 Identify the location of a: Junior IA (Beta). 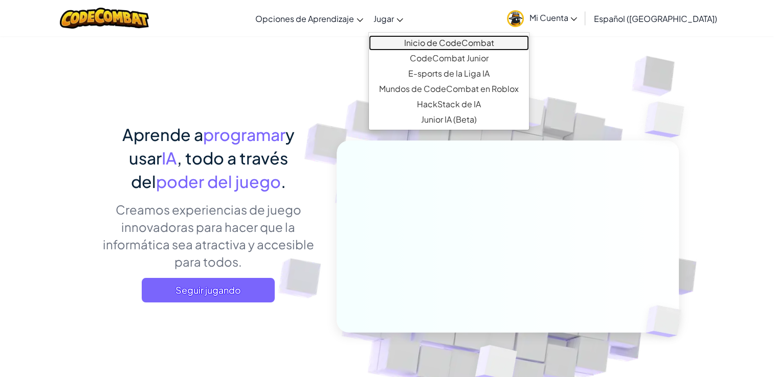
(448, 120).